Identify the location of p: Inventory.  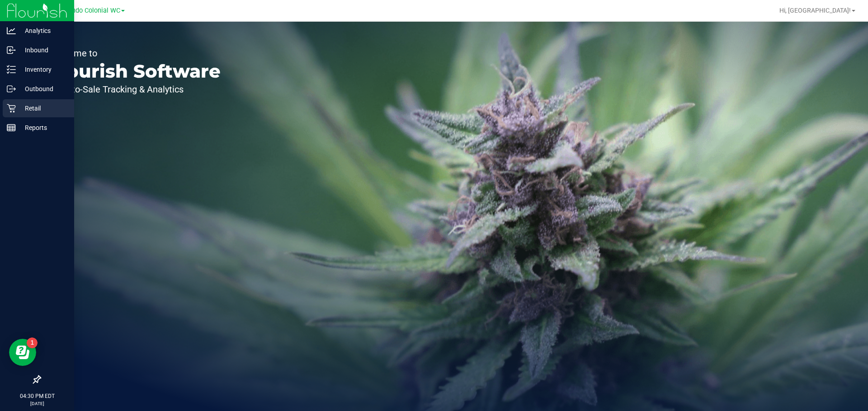
(43, 69).